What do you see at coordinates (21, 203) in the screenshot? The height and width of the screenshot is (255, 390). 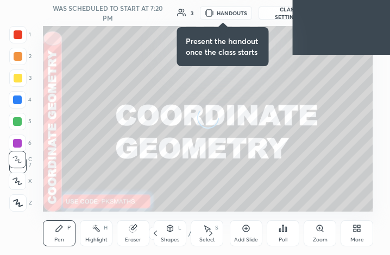 I see `div: Z` at bounding box center [21, 203].